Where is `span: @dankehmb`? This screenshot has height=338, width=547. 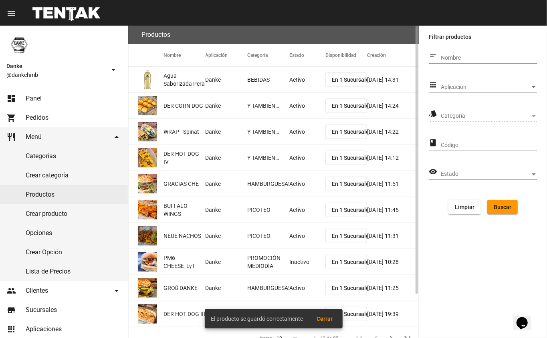
span: @dankehmb is located at coordinates (56, 75).